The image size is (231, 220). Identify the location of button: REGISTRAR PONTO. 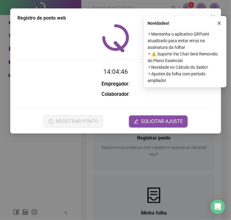
(73, 121).